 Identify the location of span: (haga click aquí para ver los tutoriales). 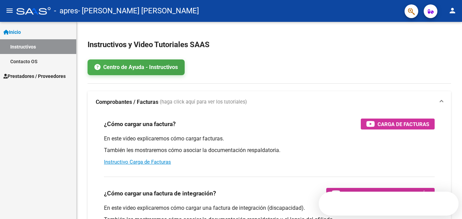
(203, 102).